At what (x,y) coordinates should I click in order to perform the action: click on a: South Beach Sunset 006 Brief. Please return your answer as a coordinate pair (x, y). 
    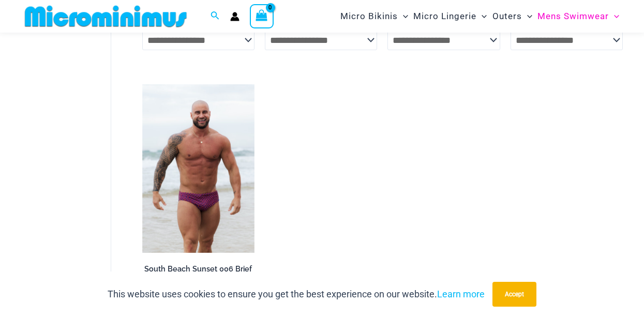
    Looking at the image, I should click on (198, 271).